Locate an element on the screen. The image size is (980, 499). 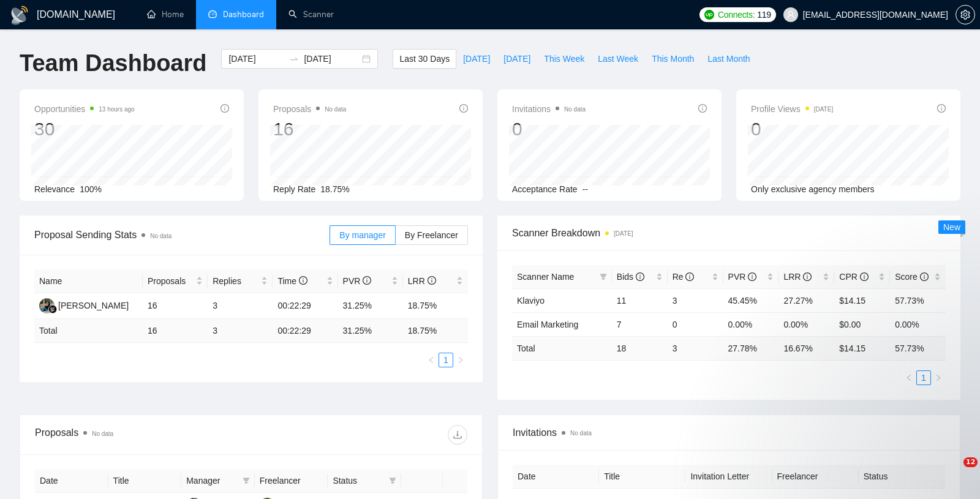
div: 16 is located at coordinates (310, 129).